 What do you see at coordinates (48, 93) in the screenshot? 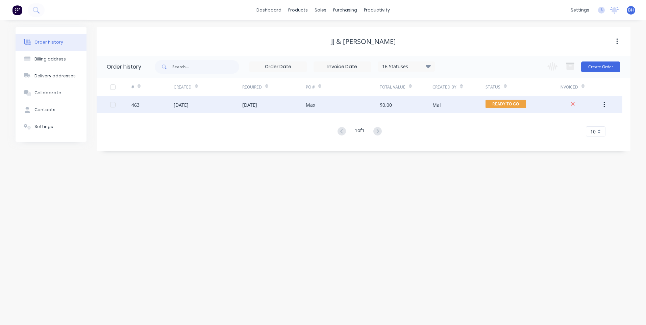
I see `div: Collaborate` at bounding box center [48, 93].